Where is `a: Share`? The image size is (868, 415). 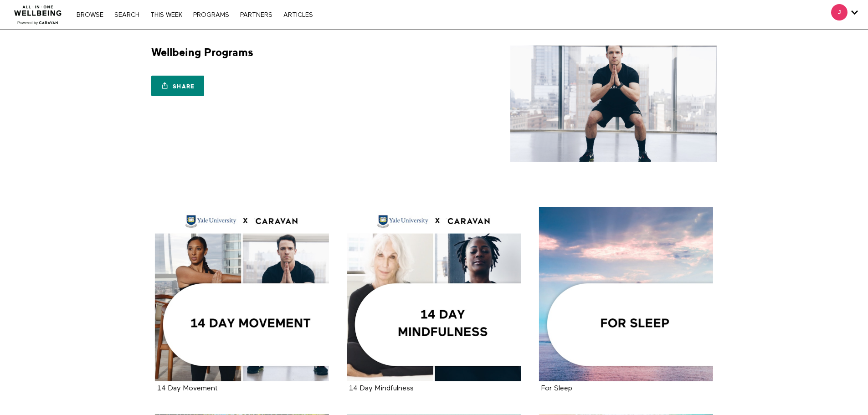
a: Share is located at coordinates (178, 85).